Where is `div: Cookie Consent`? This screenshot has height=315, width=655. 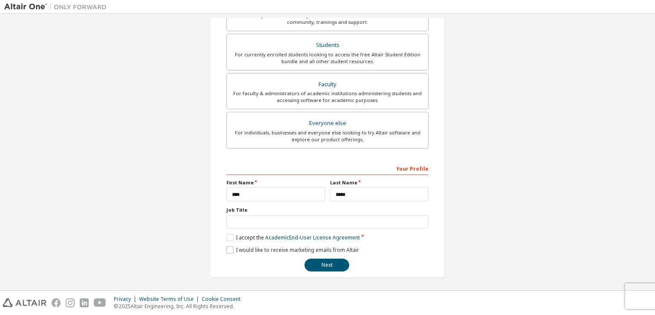
div: Cookie Consent is located at coordinates (223, 299).